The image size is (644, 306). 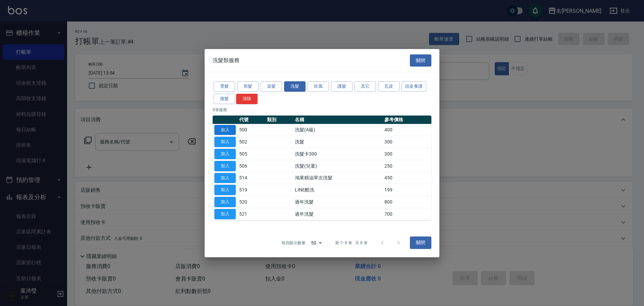 What do you see at coordinates (342, 86) in the screenshot?
I see `button: 護髮` at bounding box center [342, 86].